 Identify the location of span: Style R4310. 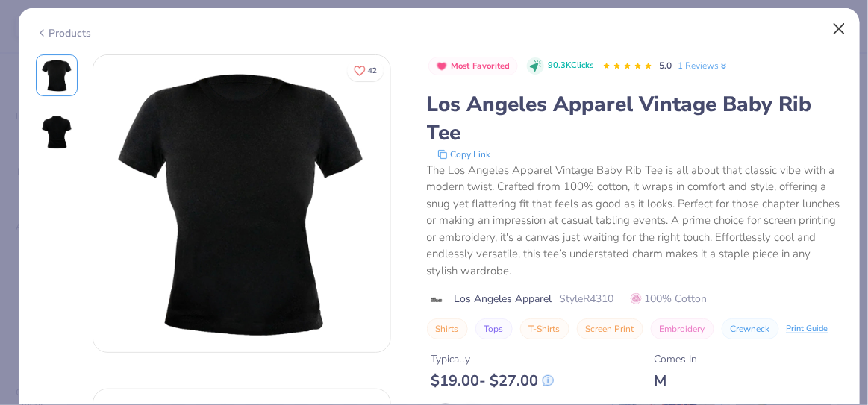
(586, 299).